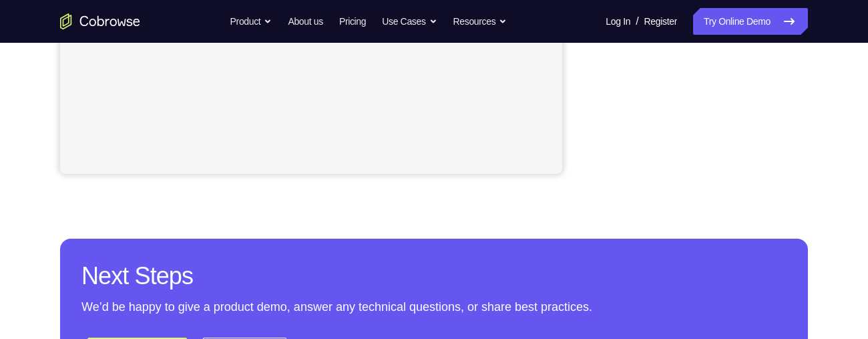 This screenshot has width=868, height=339. What do you see at coordinates (618, 22) in the screenshot?
I see `a: Log In` at bounding box center [618, 22].